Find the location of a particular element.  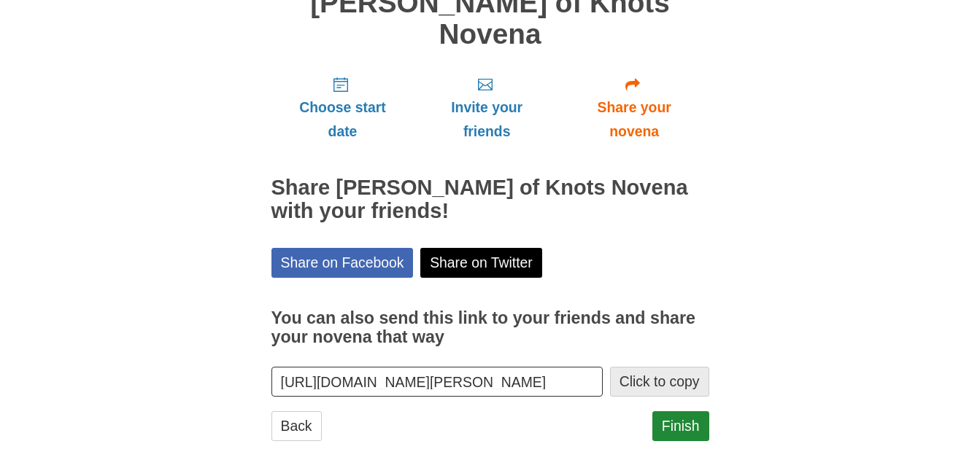

a: Share on Facebook is located at coordinates (342, 263).